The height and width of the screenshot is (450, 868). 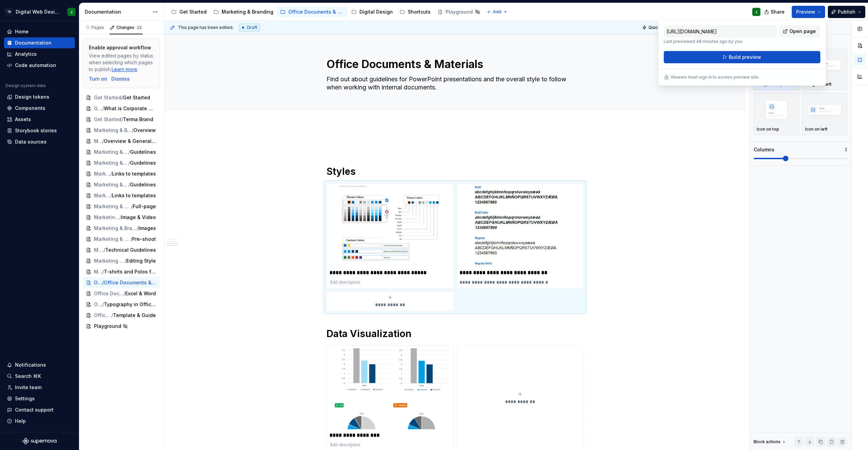 I want to click on a: Home, so click(x=40, y=32).